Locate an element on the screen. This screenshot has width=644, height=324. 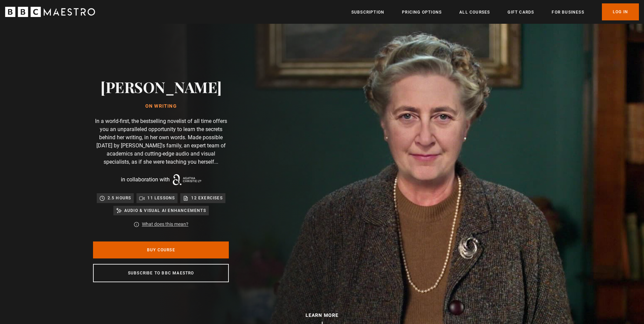
p: 11 lessons is located at coordinates (161, 198).